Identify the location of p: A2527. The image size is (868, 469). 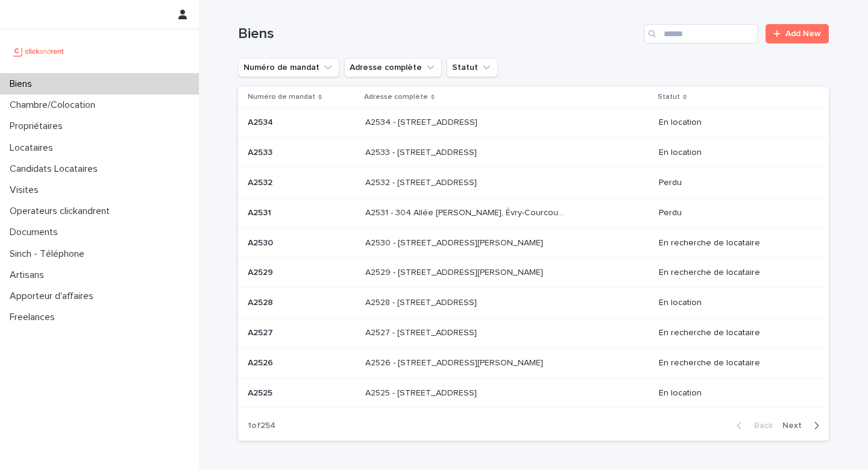
(261, 332).